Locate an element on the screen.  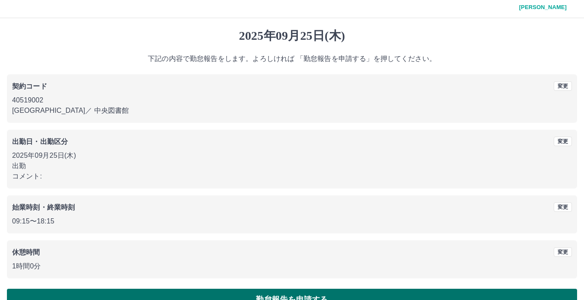
b: 休憩時間 is located at coordinates (26, 252).